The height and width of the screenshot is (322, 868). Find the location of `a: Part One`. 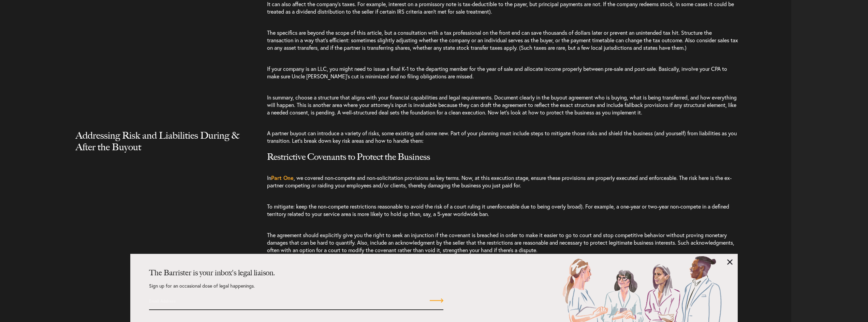

a: Part One is located at coordinates (282, 178).